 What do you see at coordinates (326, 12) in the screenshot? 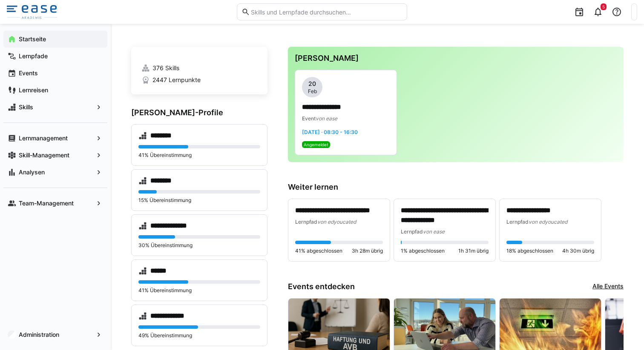
I see `input: Skills und Lernpfade durchsuchen…` at bounding box center [326, 12].